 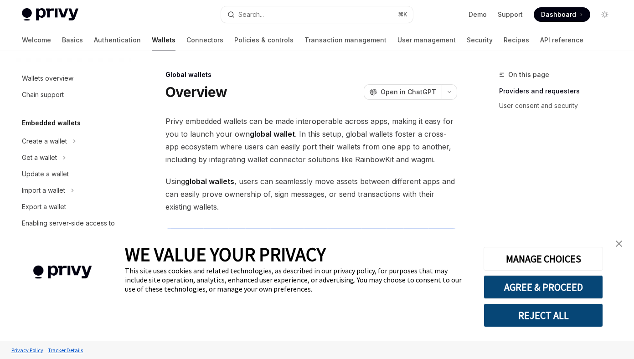 What do you see at coordinates (65, 350) in the screenshot?
I see `a: Tracker Details` at bounding box center [65, 350].